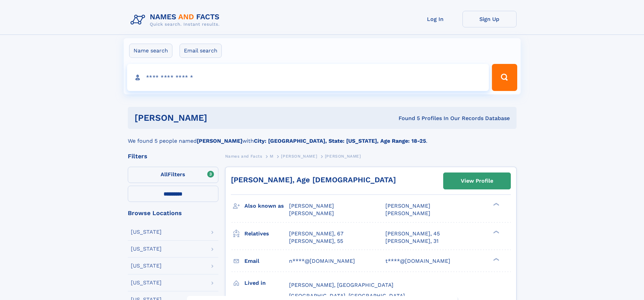  Describe the element at coordinates (173, 175) in the screenshot. I see `label: Filters` at that location.